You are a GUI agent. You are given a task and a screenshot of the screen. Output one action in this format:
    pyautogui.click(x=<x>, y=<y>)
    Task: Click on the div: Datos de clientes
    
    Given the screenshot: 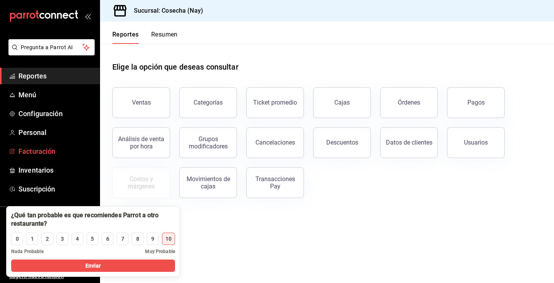 What is the action you would take?
    pyautogui.click(x=409, y=142)
    